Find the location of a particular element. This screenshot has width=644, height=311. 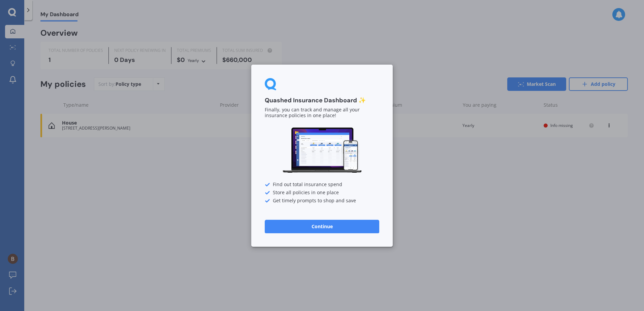

div: Store all policies in one place is located at coordinates (322, 193).